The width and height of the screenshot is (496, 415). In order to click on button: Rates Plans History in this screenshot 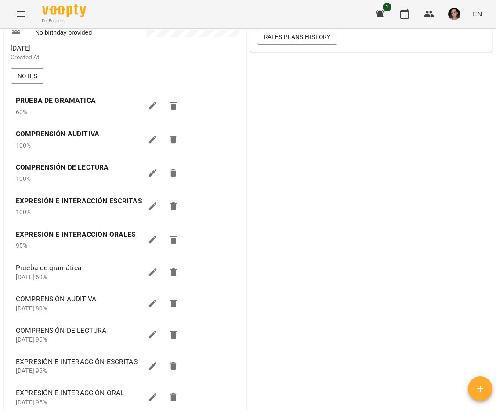, I will do `click(297, 37)`.